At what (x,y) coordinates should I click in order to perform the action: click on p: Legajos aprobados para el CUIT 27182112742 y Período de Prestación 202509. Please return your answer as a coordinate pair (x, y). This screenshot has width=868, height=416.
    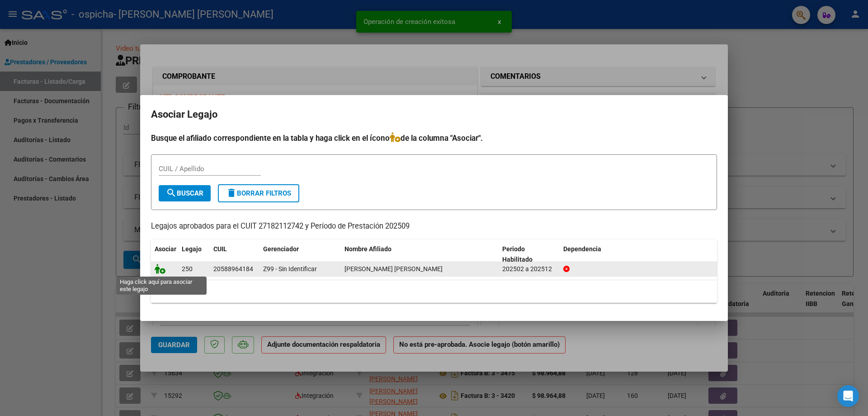
    Looking at the image, I should click on (434, 226).